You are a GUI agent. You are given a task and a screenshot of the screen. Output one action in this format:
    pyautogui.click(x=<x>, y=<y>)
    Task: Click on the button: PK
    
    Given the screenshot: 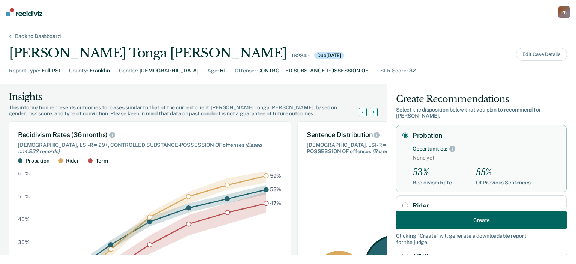 What is the action you would take?
    pyautogui.click(x=564, y=12)
    